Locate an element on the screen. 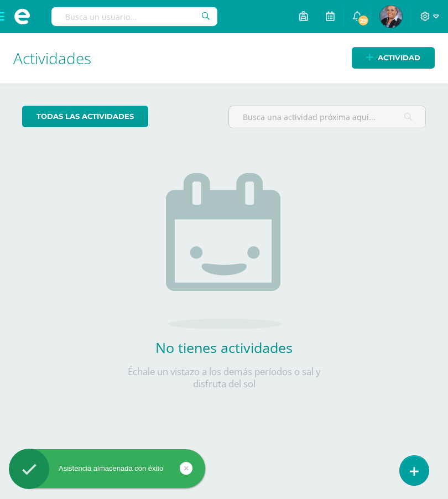  img: 7f0a1b19c3ee77ae0c5d23881bd2b77a.png is located at coordinates (391, 17).